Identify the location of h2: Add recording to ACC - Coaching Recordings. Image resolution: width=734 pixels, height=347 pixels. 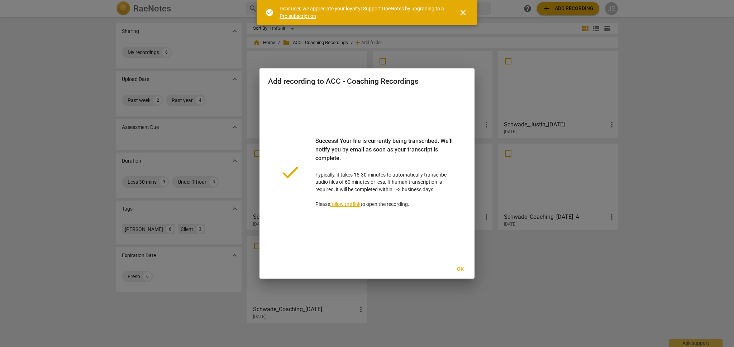
(367, 81).